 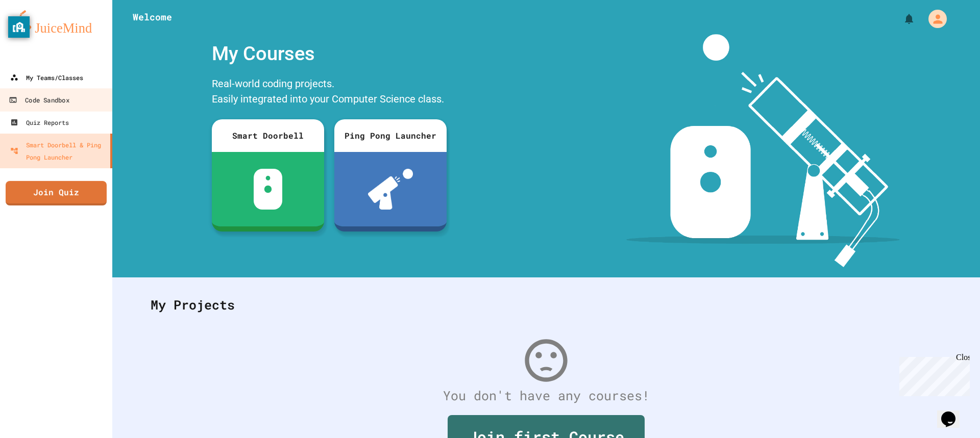 I want to click on button: privacy banner, so click(x=19, y=27).